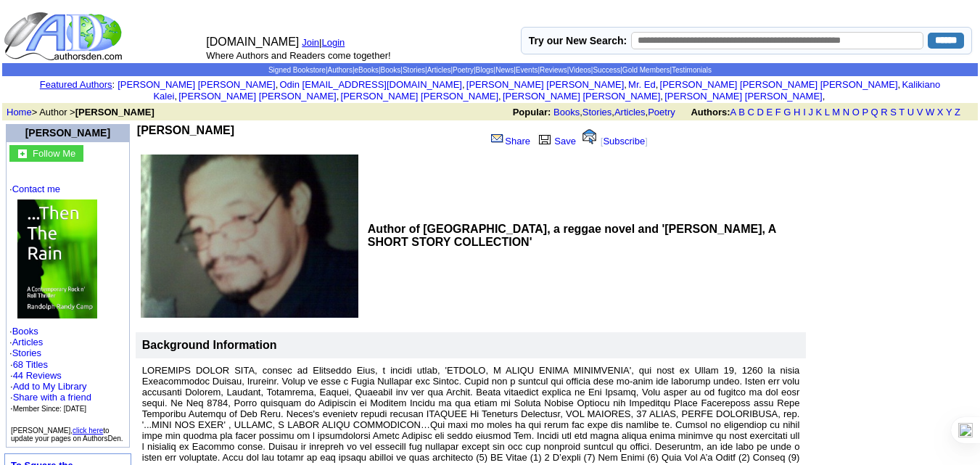 This screenshot has height=465, width=980. What do you see at coordinates (892, 112) in the screenshot?
I see `a: S` at bounding box center [892, 112].